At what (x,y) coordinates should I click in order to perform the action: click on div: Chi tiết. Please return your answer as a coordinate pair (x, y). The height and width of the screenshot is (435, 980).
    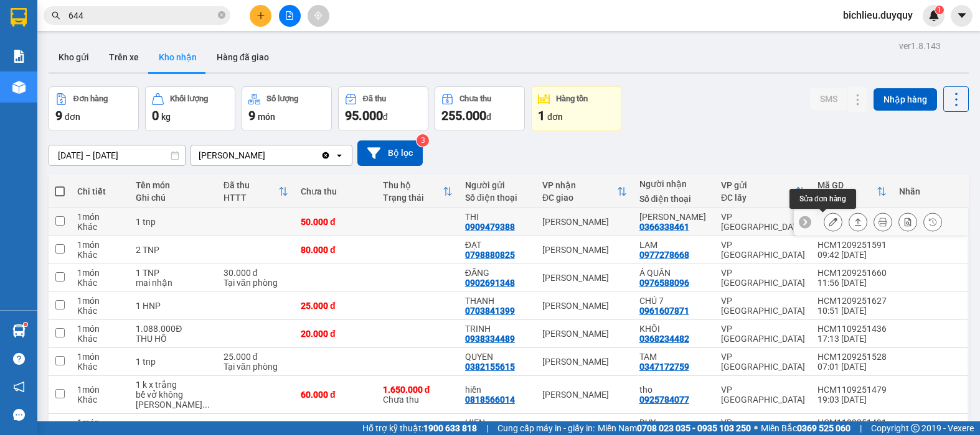
    Looking at the image, I should click on (100, 192).